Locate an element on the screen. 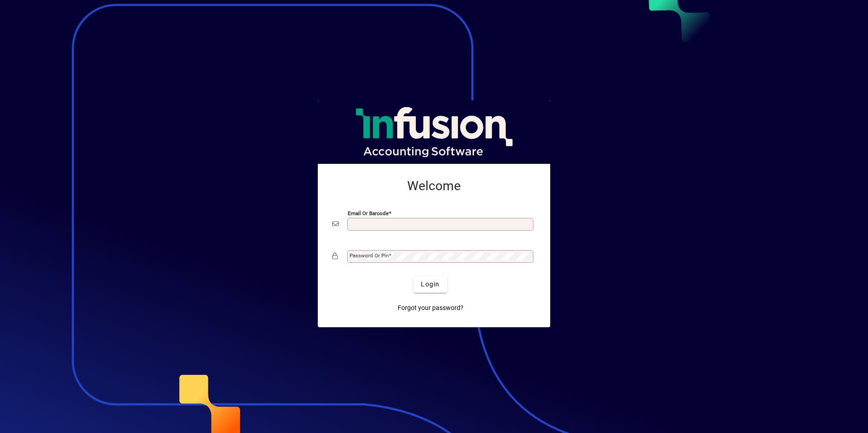 The width and height of the screenshot is (868, 433). h2: Welcome is located at coordinates (434, 186).